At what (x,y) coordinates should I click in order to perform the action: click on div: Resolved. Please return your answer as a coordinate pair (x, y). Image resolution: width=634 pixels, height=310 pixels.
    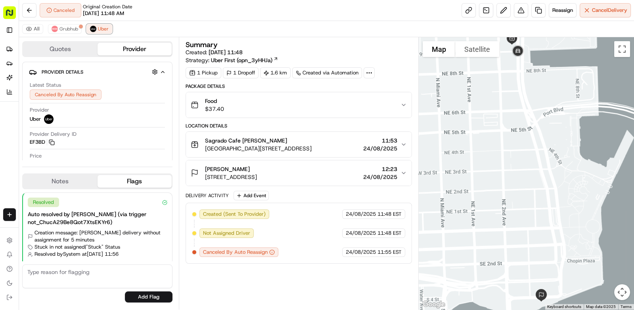
    Looking at the image, I should click on (43, 203).